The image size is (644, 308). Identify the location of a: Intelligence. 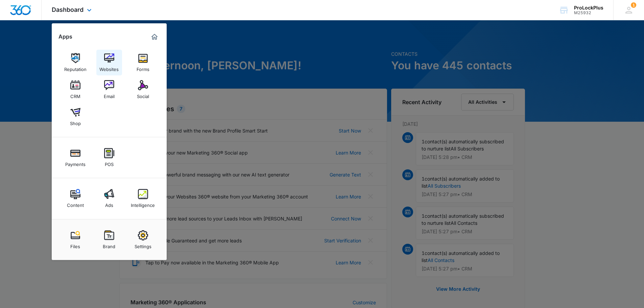
(143, 198).